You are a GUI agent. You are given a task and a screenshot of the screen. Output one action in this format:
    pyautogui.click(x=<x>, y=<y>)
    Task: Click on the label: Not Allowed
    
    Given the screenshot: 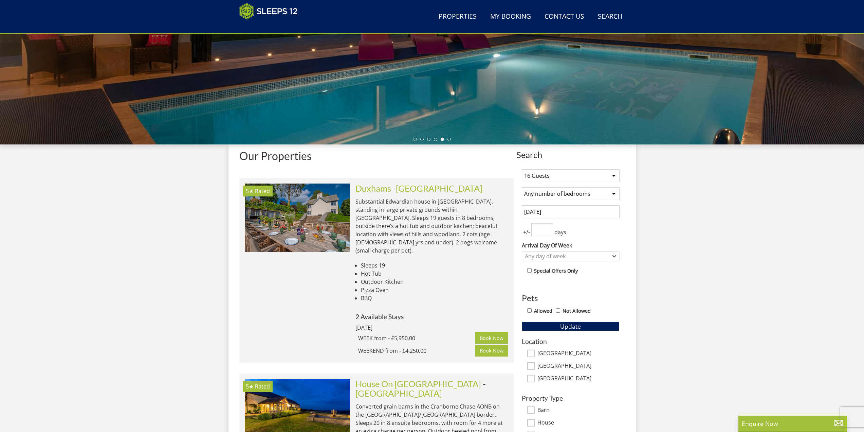 What is the action you would take?
    pyautogui.click(x=577, y=311)
    